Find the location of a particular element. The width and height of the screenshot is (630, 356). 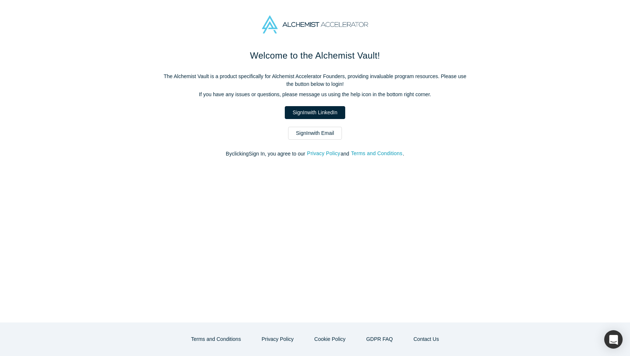

img: Alchemist Accelerator Logo is located at coordinates (315, 24).